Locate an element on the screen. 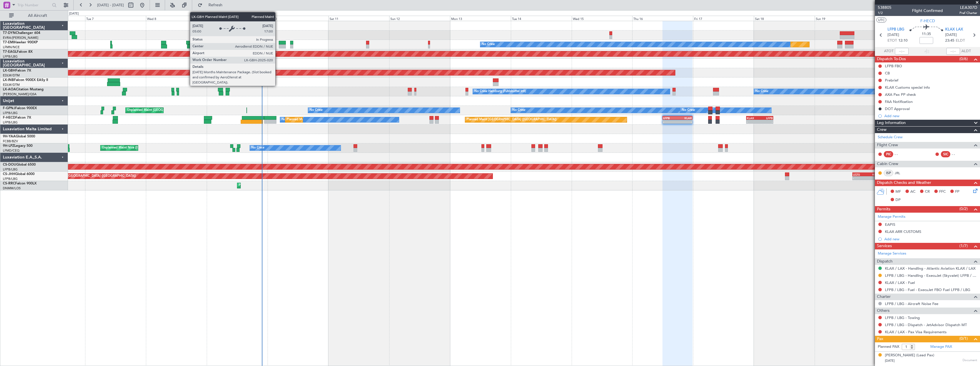 This screenshot has width=980, height=366. span: Pref Charter is located at coordinates (968, 13).